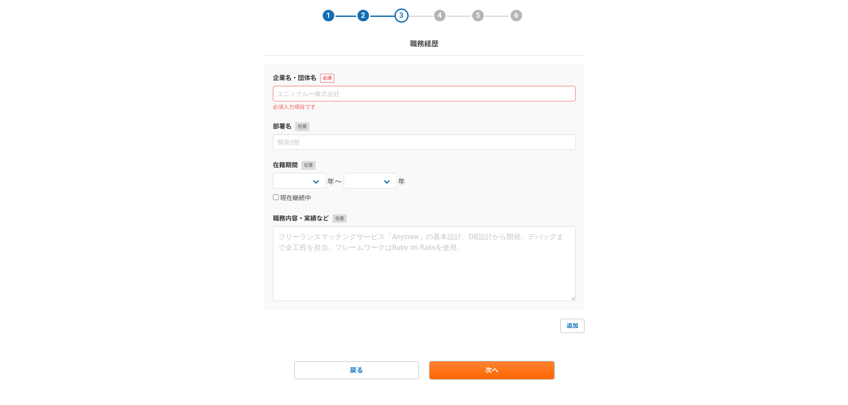 Image resolution: width=848 pixels, height=405 pixels. What do you see at coordinates (424, 93) in the screenshot?
I see `input: エニィクルー株式会社` at bounding box center [424, 93].